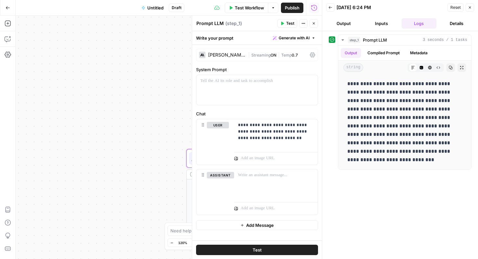 The image size is (478, 259). I want to click on label: Chat, so click(257, 114).